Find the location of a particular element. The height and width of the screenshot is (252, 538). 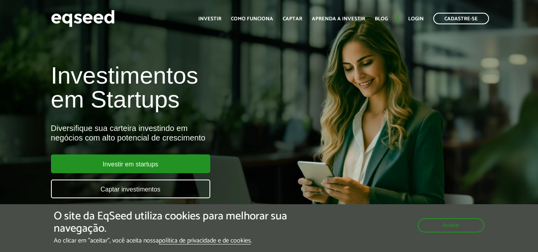

a: Captar is located at coordinates (292, 19).